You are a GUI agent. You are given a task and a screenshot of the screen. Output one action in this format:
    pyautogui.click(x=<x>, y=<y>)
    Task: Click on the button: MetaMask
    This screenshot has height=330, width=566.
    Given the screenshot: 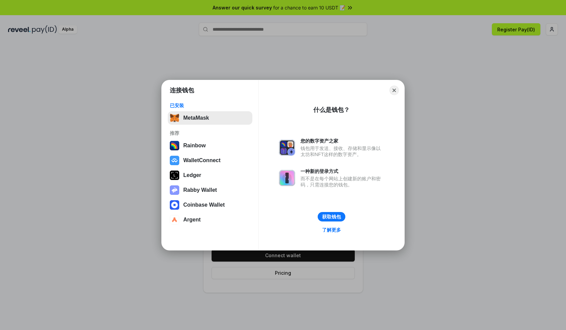 What is the action you would take?
    pyautogui.click(x=210, y=118)
    